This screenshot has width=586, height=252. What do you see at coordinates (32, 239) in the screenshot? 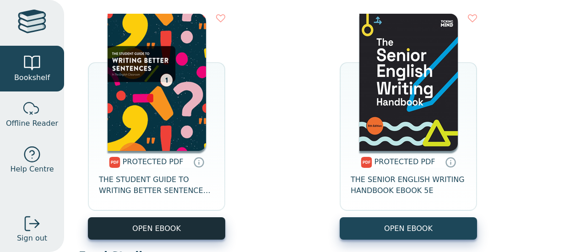
I see `span: Sign out` at bounding box center [32, 239].